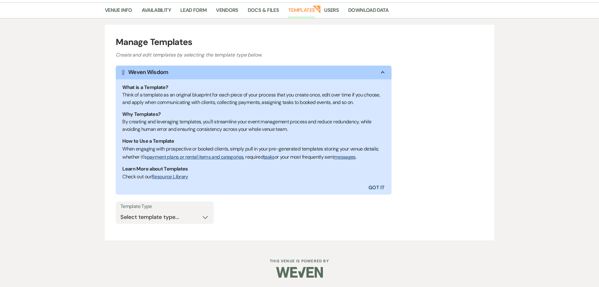  I want to click on a: Lead Form, so click(193, 12).